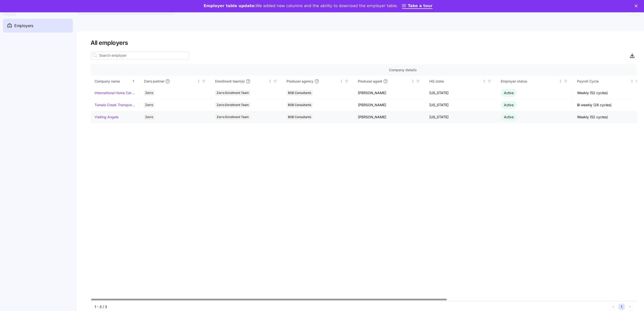  I want to click on div: Payroll Cycle, so click(603, 81).